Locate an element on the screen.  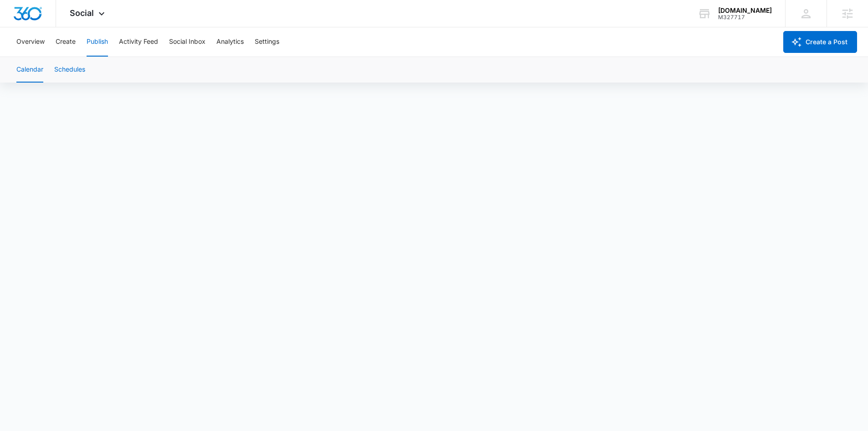
button: Activity Feed is located at coordinates (139, 42).